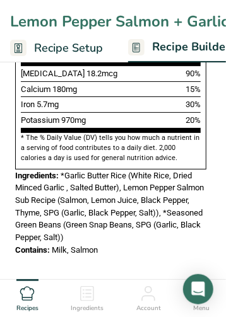  Describe the element at coordinates (35, 89) in the screenshot. I see `span: Calcium` at that location.